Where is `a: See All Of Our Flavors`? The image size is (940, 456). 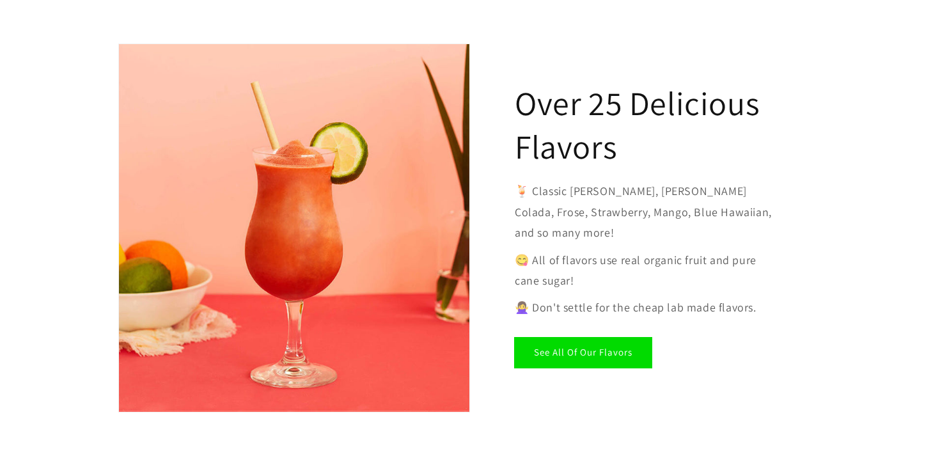
a: See All Of Our Flavors is located at coordinates (583, 352).